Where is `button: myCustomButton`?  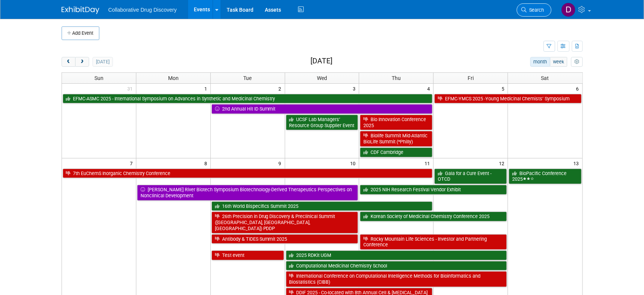 button: myCustomButton is located at coordinates (577, 62).